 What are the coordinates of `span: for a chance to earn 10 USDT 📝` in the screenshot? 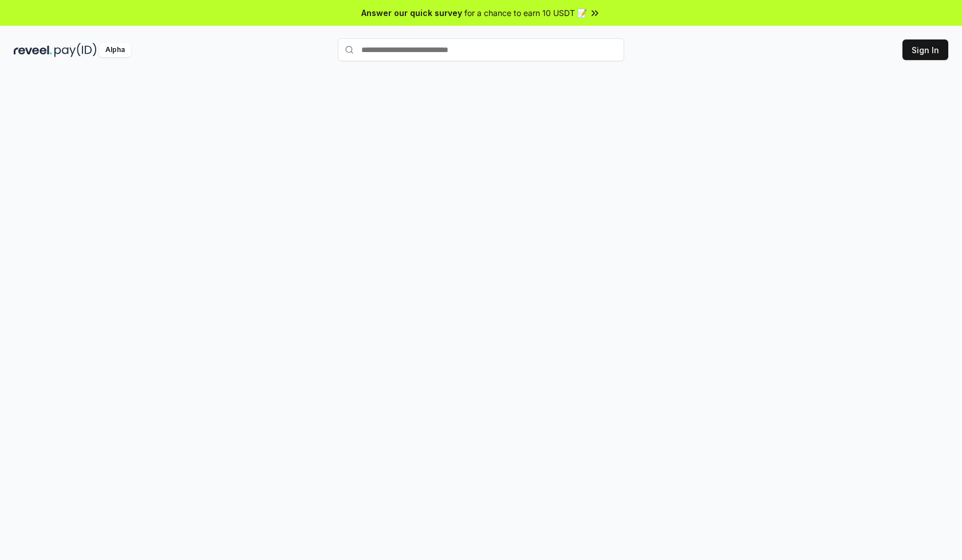 It's located at (526, 13).